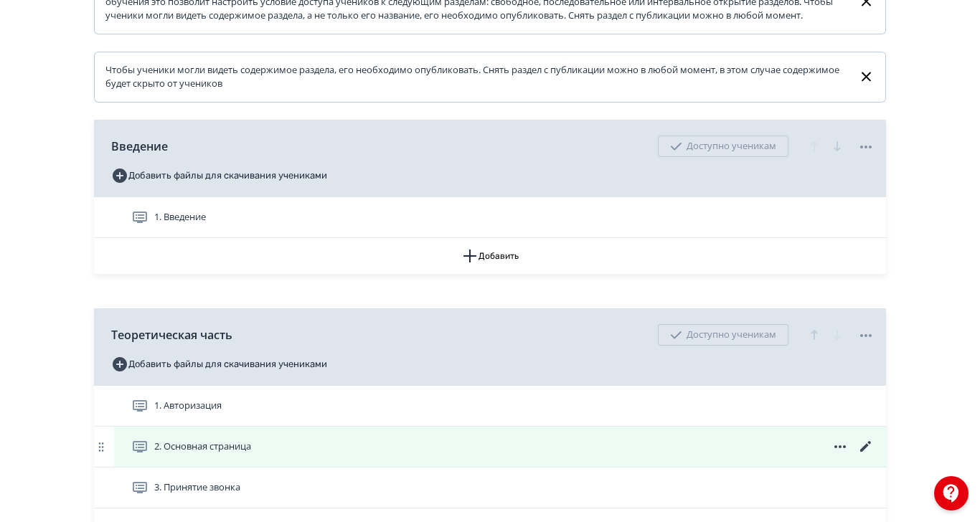 Image resolution: width=980 pixels, height=522 pixels. What do you see at coordinates (490, 256) in the screenshot?
I see `button: Добавить` at bounding box center [490, 256].